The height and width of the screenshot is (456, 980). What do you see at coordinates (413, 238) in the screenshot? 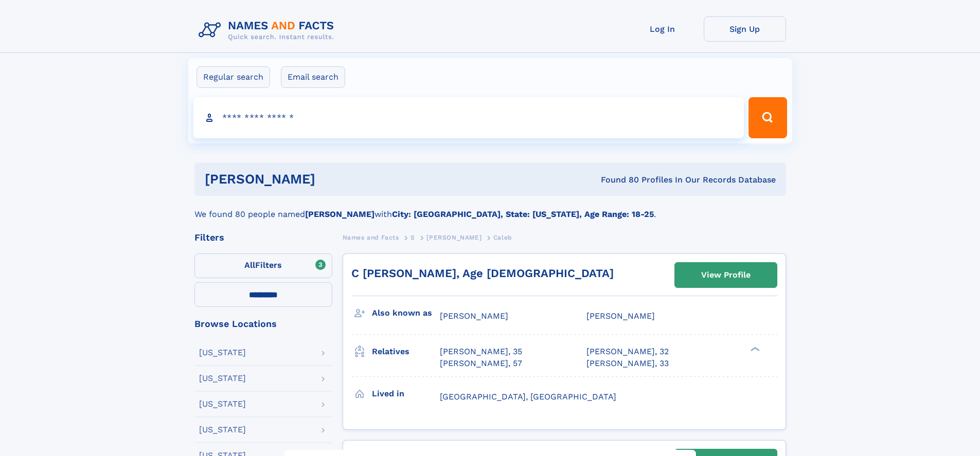
I see `span: S` at bounding box center [413, 238].